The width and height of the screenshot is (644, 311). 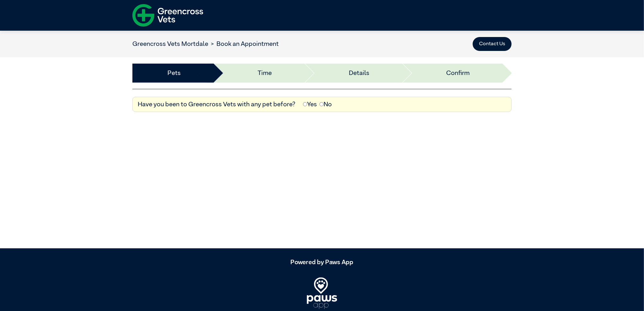 What do you see at coordinates (322, 262) in the screenshot?
I see `h5: Powered by Paws App` at bounding box center [322, 262].